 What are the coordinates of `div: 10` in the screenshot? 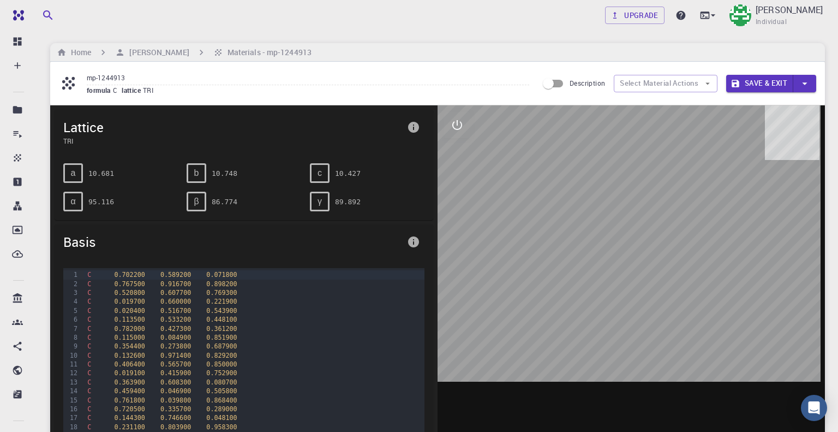 It's located at (71, 355).